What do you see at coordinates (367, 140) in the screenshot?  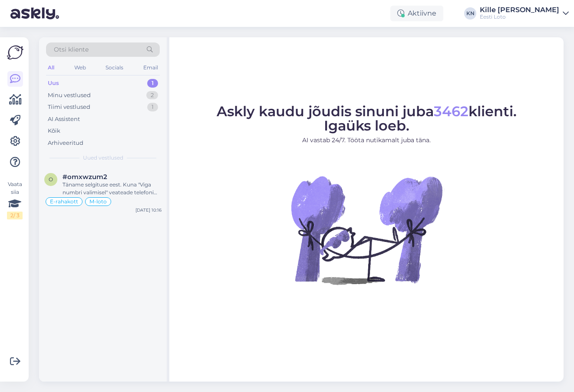 I see `p: AI vastab 24/7. Tööta nutikamalt juba täna.` at bounding box center [367, 140].